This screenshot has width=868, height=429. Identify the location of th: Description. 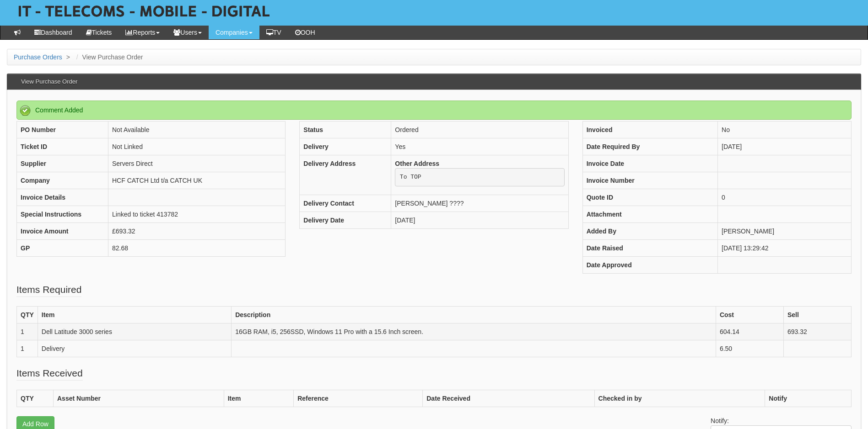
(473, 315).